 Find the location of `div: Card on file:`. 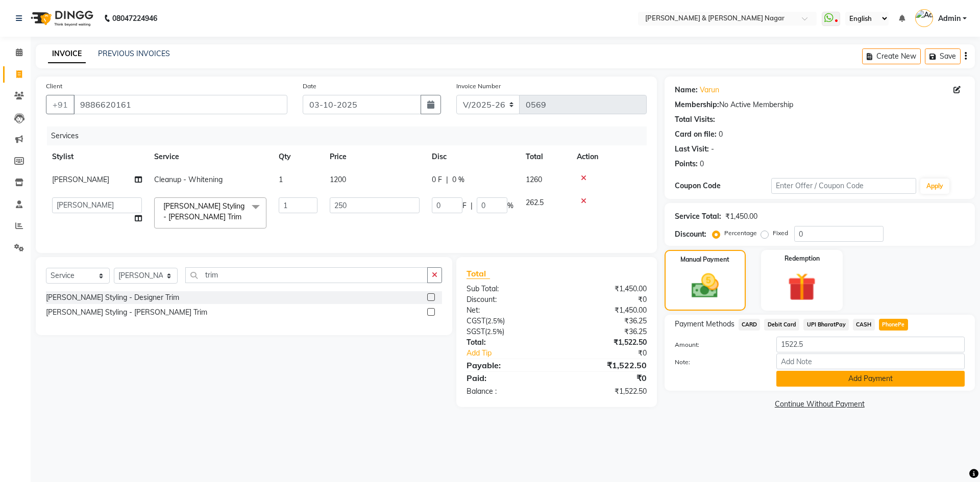

div: Card on file: is located at coordinates (696, 134).